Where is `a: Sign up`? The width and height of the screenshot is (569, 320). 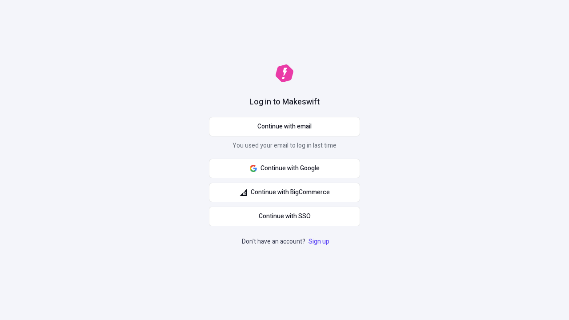 a: Sign up is located at coordinates (319, 241).